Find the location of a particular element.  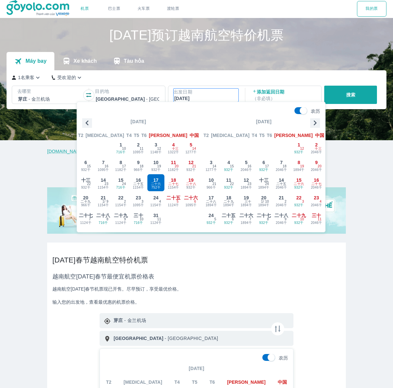

button: 二十八2046千9 is located at coordinates (281, 218).